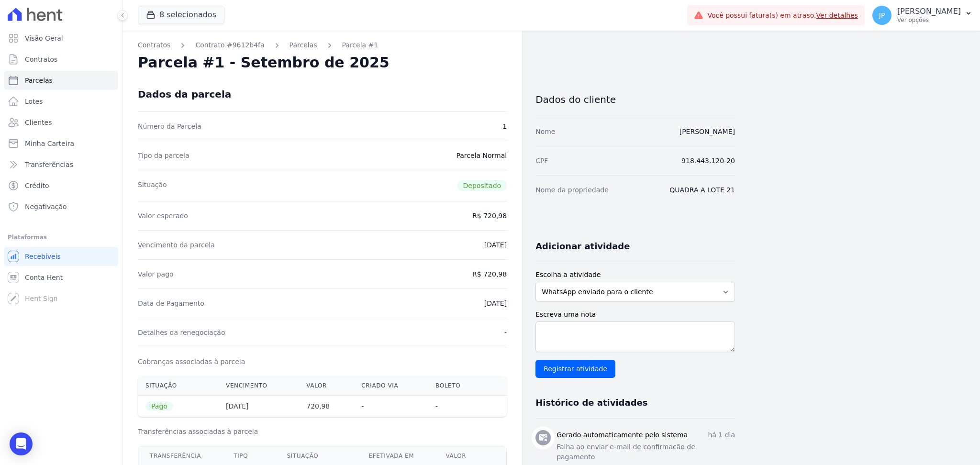 The height and width of the screenshot is (465, 980). I want to click on p: Ver opções, so click(929, 20).